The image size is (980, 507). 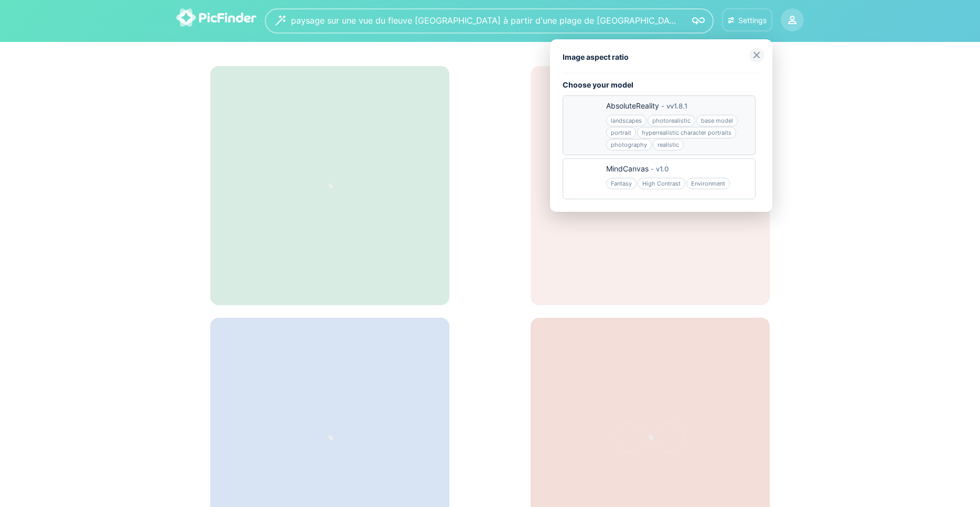 I want to click on img: 68361c9274fc8-1200x1509.jpg, so click(x=583, y=115).